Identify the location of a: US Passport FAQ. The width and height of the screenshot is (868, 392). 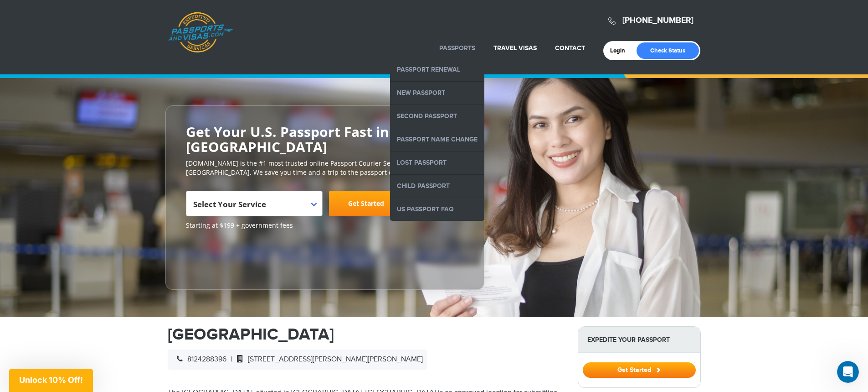
(437, 209).